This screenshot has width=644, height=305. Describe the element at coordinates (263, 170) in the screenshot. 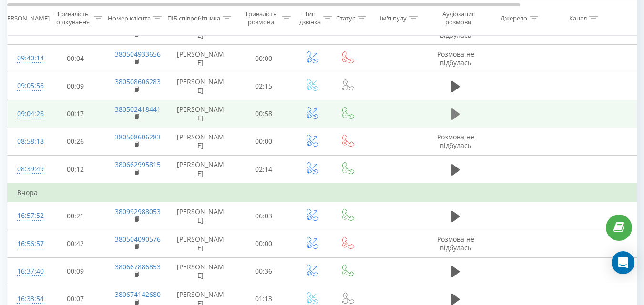

I see `td: 02:14` at that location.